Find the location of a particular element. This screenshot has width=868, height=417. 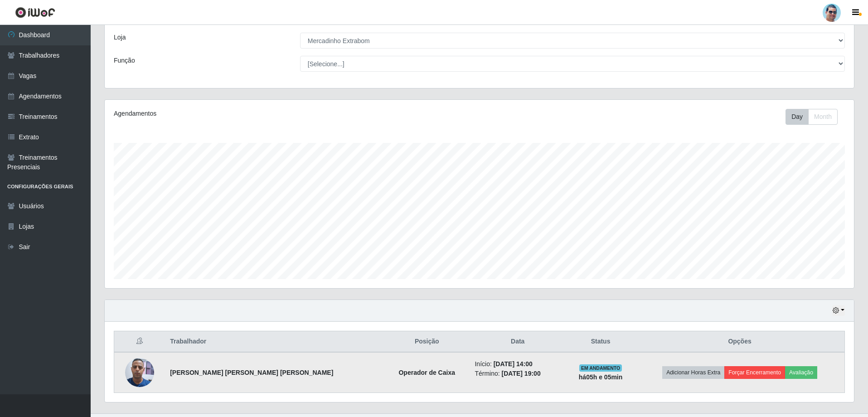

strong: há 05 h e 05 min is located at coordinates (601, 377).